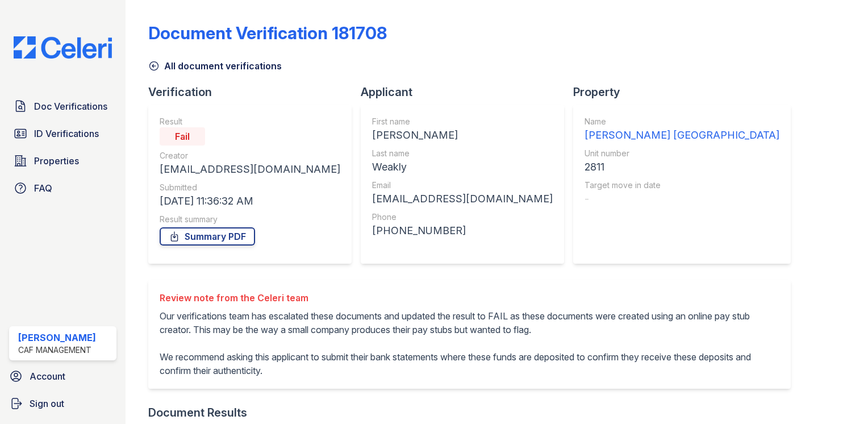 The height and width of the screenshot is (424, 868). Describe the element at coordinates (47, 376) in the screenshot. I see `span: Account` at that location.